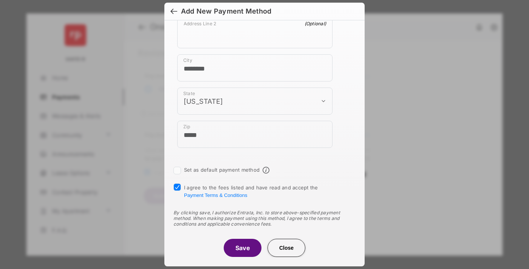 This screenshot has height=269, width=529. What do you see at coordinates (286, 248) in the screenshot?
I see `button: Close` at bounding box center [286, 248].